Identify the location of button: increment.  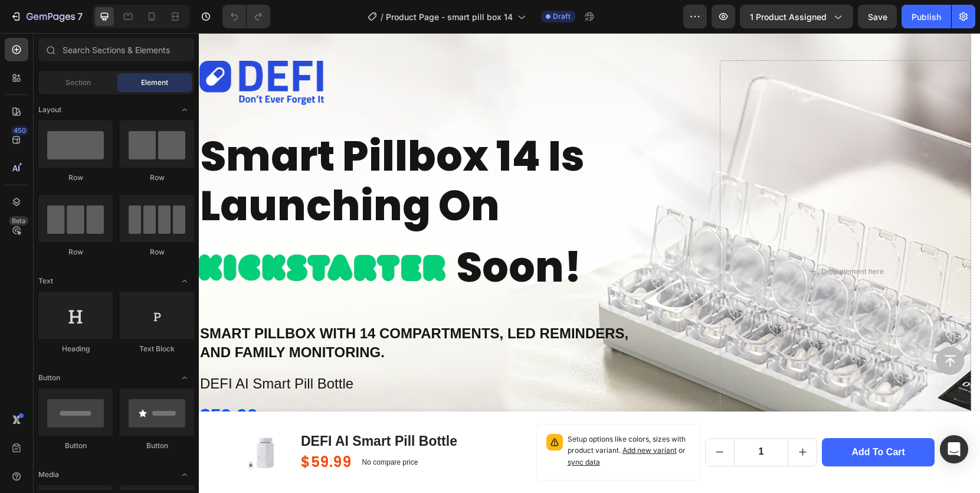
(604, 419).